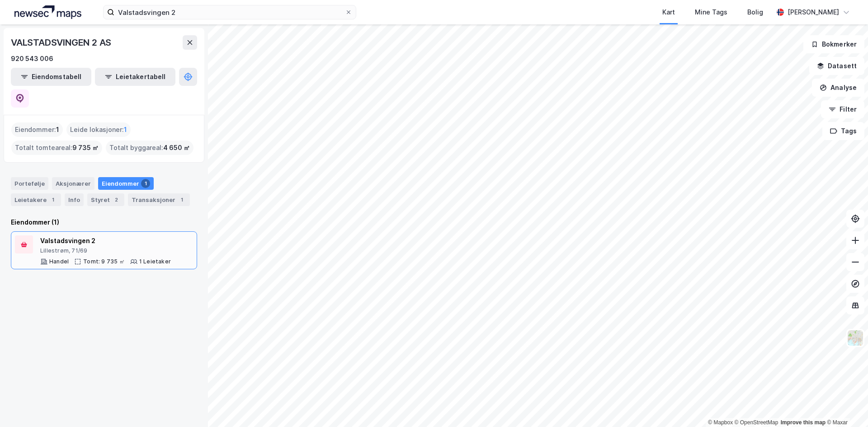 Image resolution: width=868 pixels, height=427 pixels. What do you see at coordinates (48, 12) in the screenshot?
I see `img: logo.a4113a55bc3d86da70a041830d287a7e.svg` at bounding box center [48, 12].